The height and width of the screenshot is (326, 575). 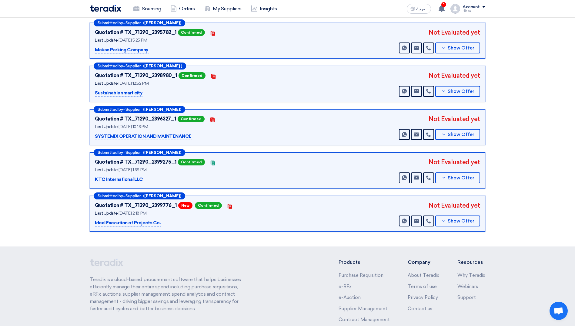 What do you see at coordinates (423, 297) in the screenshot?
I see `a: Privacy Policy` at bounding box center [423, 297].